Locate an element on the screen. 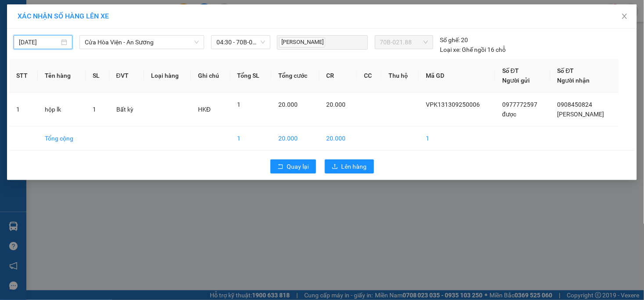 The height and width of the screenshot is (300, 644). th: Tổng cước is located at coordinates (296, 75).